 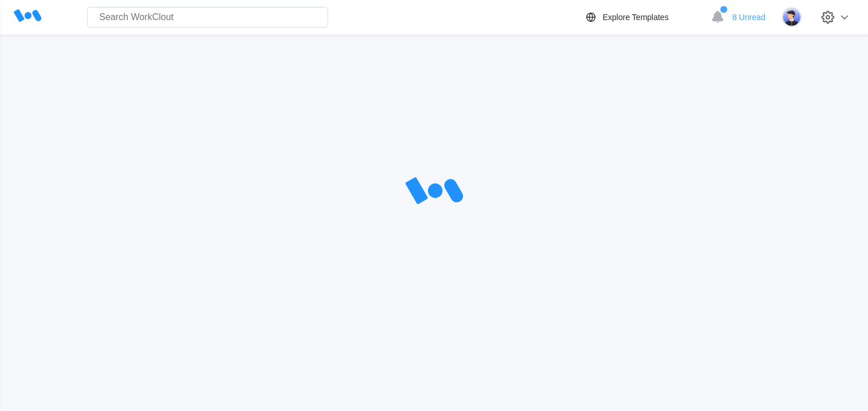 What do you see at coordinates (749, 17) in the screenshot?
I see `span: 8 Unread` at bounding box center [749, 17].